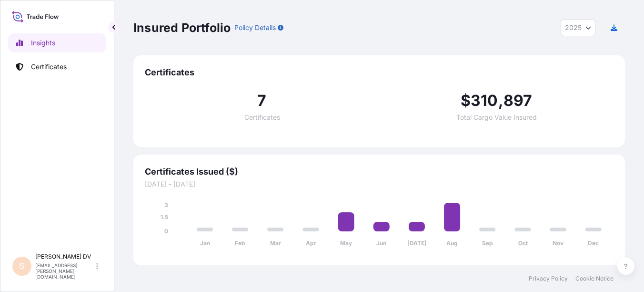  What do you see at coordinates (311, 243) in the screenshot?
I see `tspan: Apr` at bounding box center [311, 243].